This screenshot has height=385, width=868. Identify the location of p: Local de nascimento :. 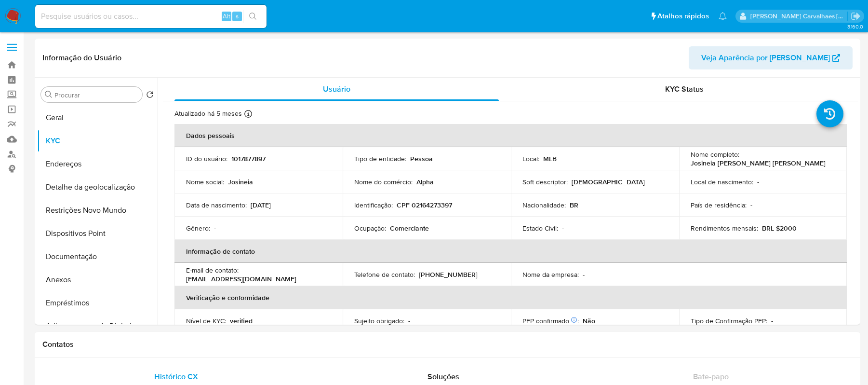
(722, 182).